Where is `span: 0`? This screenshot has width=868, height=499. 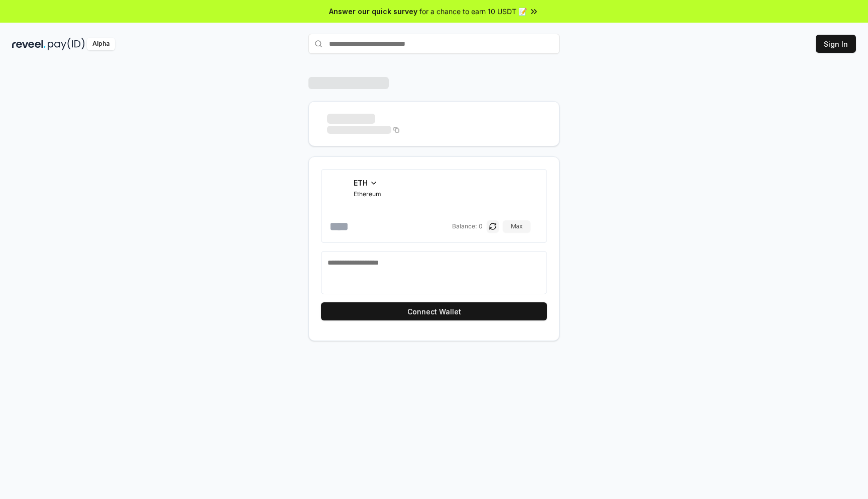
span: 0 is located at coordinates (481, 226).